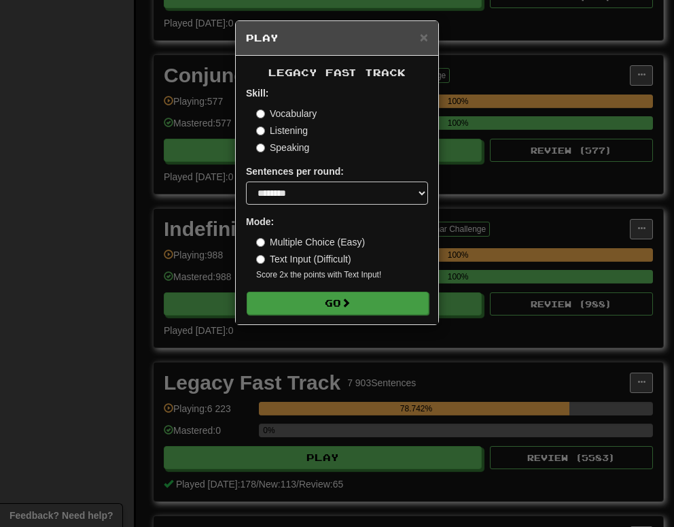 Image resolution: width=674 pixels, height=527 pixels. What do you see at coordinates (424, 37) in the screenshot?
I see `button: Close` at bounding box center [424, 37].